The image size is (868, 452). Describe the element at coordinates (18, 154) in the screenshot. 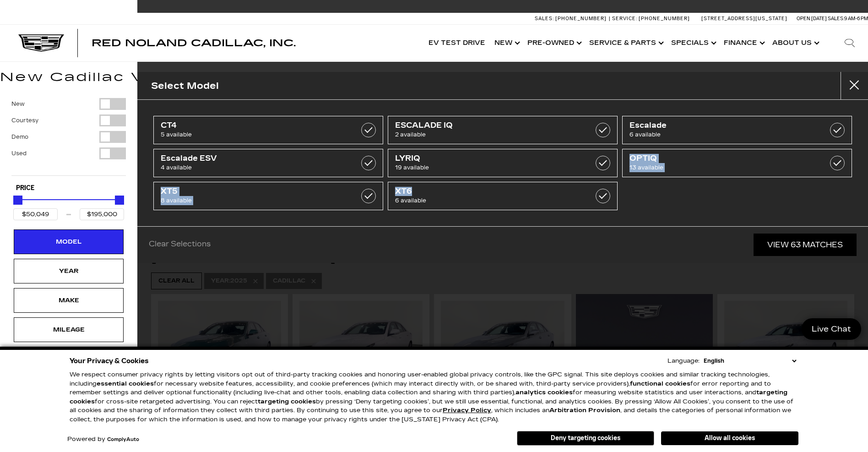

I see `label: Used` at that location.